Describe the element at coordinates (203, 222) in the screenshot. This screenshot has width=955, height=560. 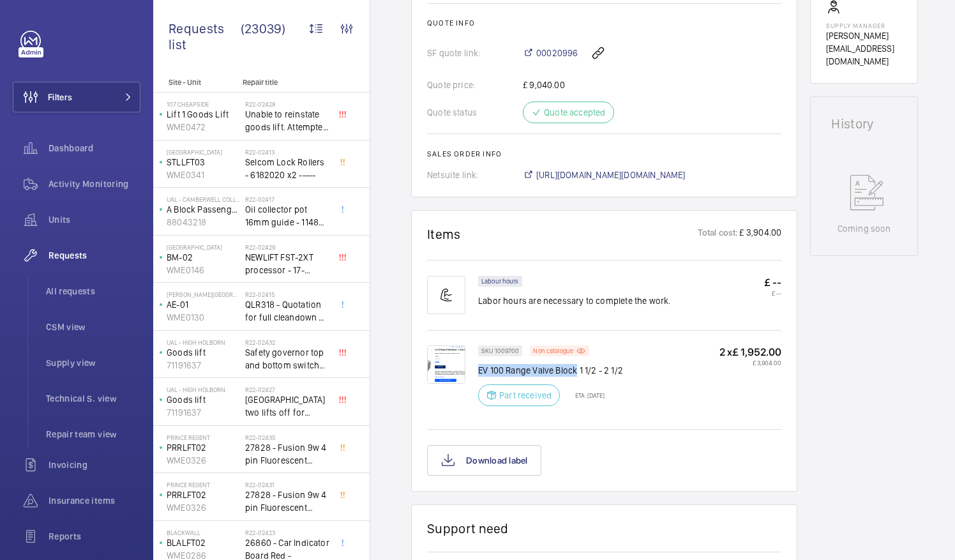
I see `p: 88043218` at that location.